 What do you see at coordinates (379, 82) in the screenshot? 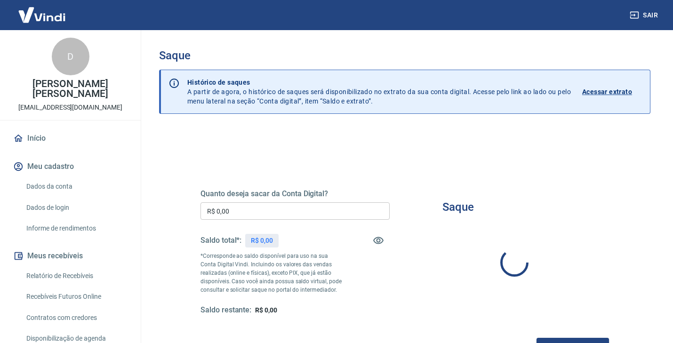
I see `p: Histórico de saques` at bounding box center [379, 82].